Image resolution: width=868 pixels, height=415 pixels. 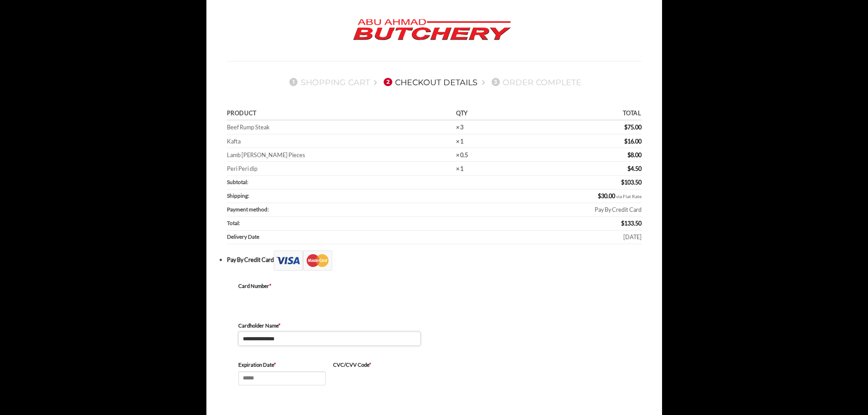 What do you see at coordinates (633, 141) in the screenshot?
I see `bdi: 16.00` at bounding box center [633, 141].